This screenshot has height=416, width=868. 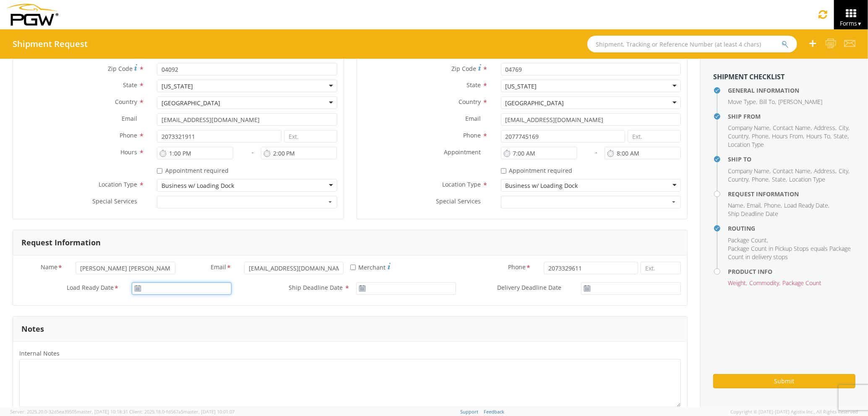 I want to click on input: Merchant, so click(x=353, y=267).